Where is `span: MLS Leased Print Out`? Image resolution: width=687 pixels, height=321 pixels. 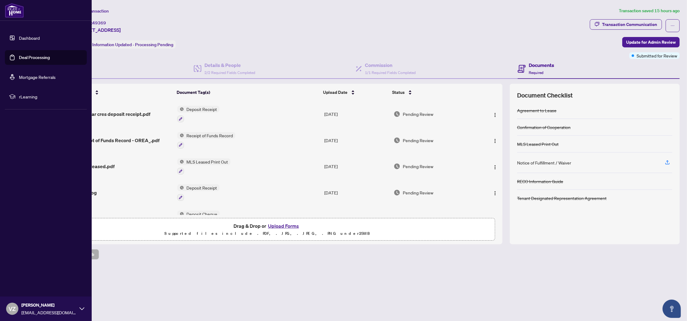
span: MLS Leased Print Out is located at coordinates (207, 162).